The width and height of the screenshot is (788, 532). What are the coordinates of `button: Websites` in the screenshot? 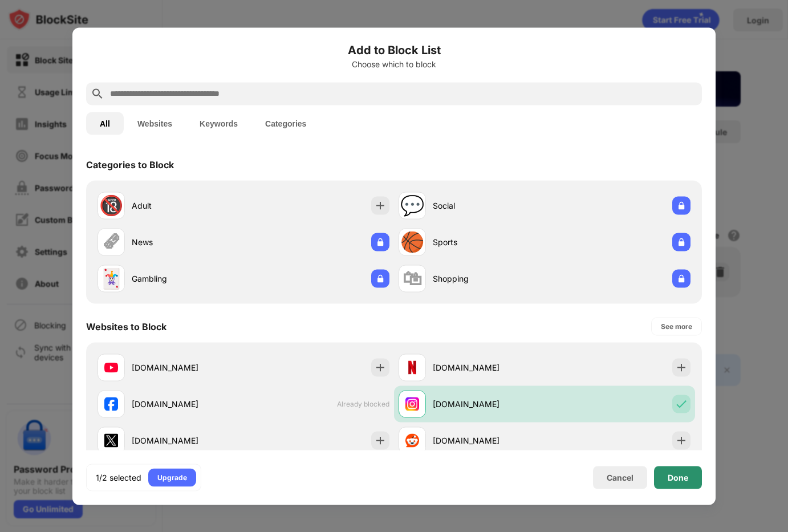 It's located at (154, 123).